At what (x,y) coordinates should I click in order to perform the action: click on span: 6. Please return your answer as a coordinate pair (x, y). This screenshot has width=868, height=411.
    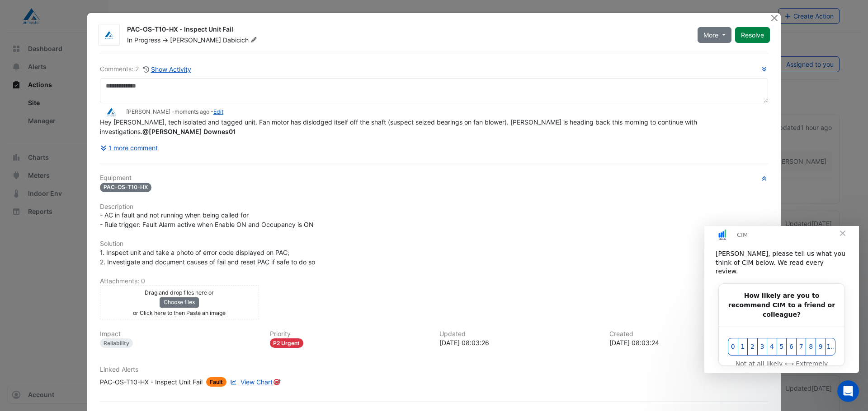
    Looking at the image, I should click on (87, 120).